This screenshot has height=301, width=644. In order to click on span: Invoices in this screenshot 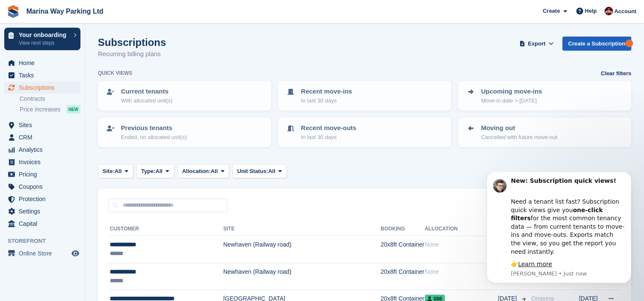, I will do `click(44, 162)`.